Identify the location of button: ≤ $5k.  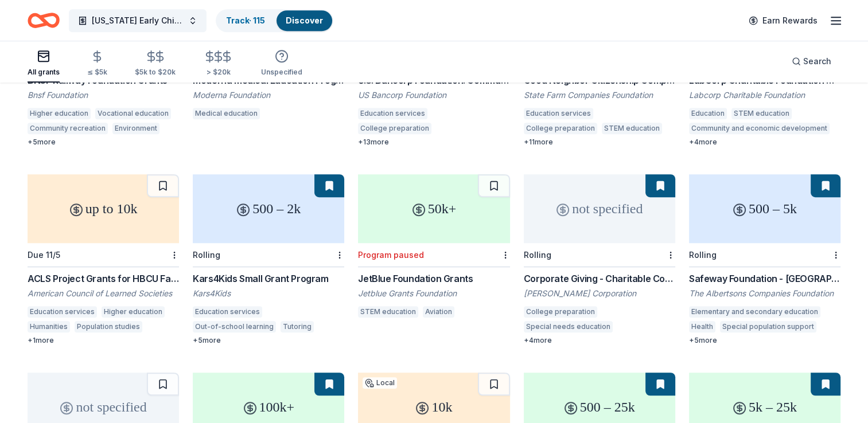
(97, 63).